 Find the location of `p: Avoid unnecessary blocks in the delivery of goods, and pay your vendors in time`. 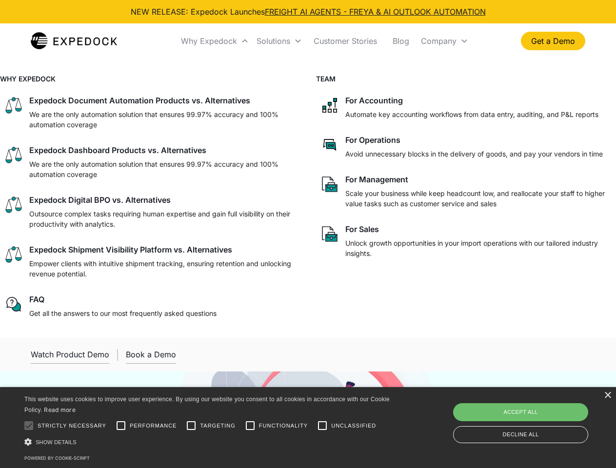

p: Avoid unnecessary blocks in the delivery of goods, and pay your vendors in time is located at coordinates (474, 154).